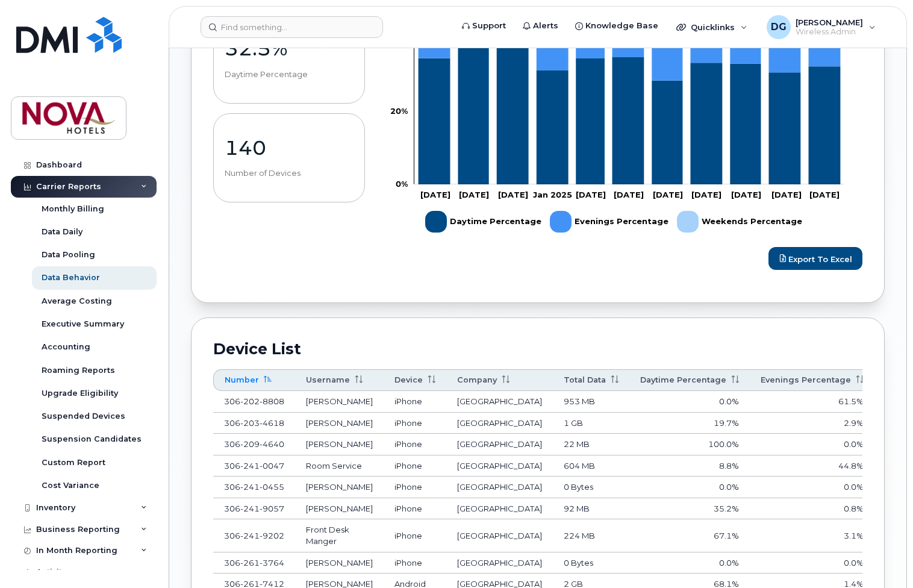 The image size is (913, 588). Describe the element at coordinates (339, 536) in the screenshot. I see `td: Front Desk Manger` at that location.